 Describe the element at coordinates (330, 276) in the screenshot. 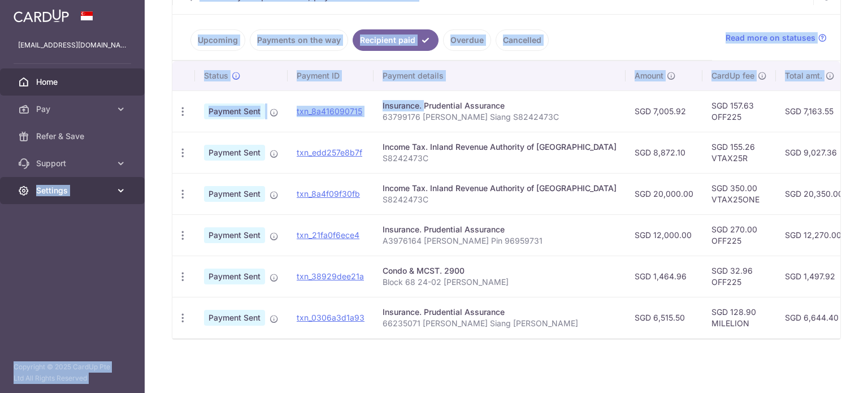

I see `a: txn_38929dee21a` at that location.